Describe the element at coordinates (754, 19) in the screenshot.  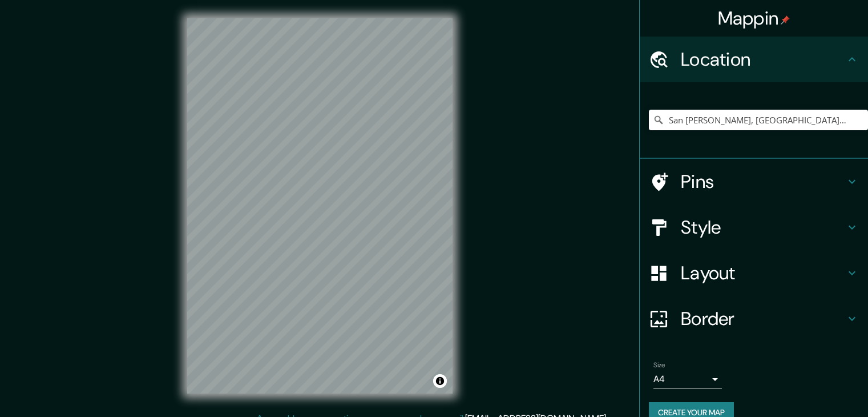
I see `h4: Mappin` at that location.